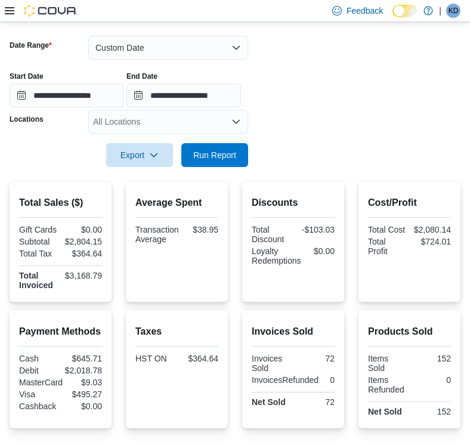 The height and width of the screenshot is (445, 470). Describe the element at coordinates (388, 385) in the screenshot. I see `div: Items Refunded` at that location.